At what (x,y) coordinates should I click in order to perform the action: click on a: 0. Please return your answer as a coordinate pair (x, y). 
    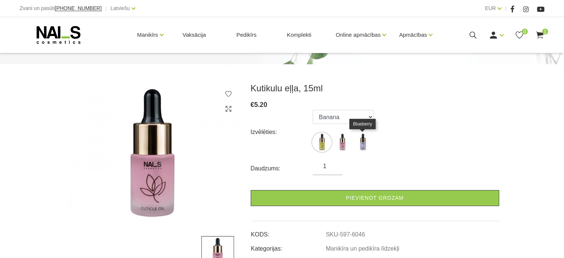
    Looking at the image, I should click on (519, 35).